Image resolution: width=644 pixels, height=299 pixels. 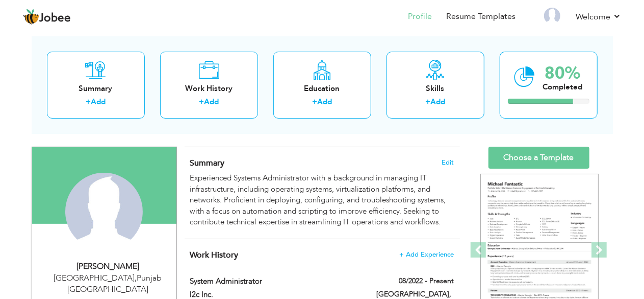 What do you see at coordinates (539, 157) in the screenshot?
I see `a: Choose a Template` at bounding box center [539, 157].